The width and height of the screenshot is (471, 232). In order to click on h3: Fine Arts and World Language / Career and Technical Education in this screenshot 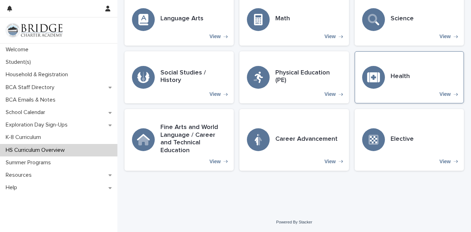, I will do `click(193, 139)`.